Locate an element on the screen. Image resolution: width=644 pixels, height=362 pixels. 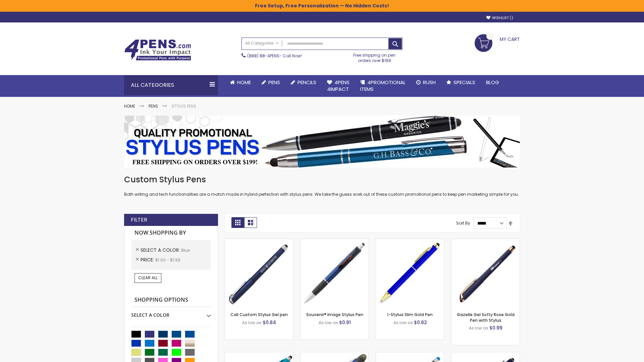
div: Both writing and tech functionalities are a match made in hybrid perfection with stylus pens. We ... is located at coordinates (322, 186).